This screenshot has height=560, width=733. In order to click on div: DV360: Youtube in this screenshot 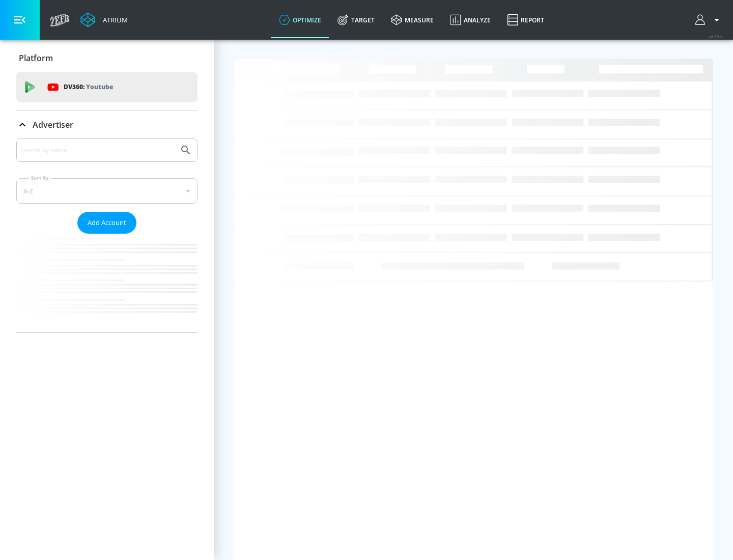, I will do `click(107, 87)`.